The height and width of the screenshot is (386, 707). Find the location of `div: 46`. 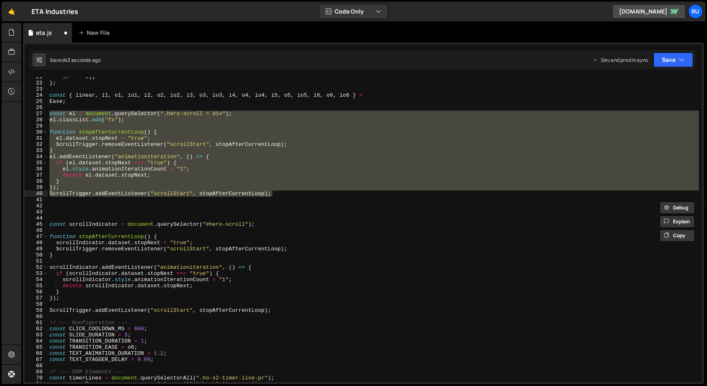

div: 46 is located at coordinates (36, 230).